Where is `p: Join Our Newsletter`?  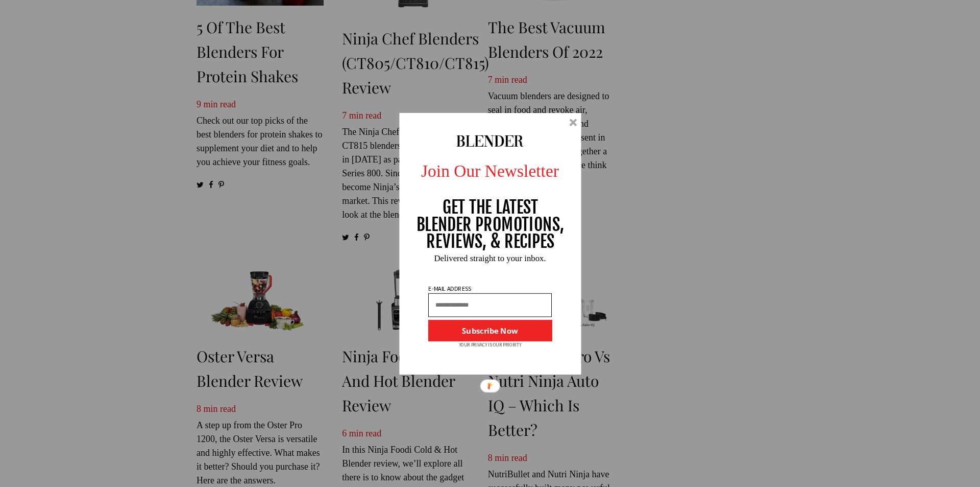
p: Join Our Newsletter is located at coordinates (490, 171).